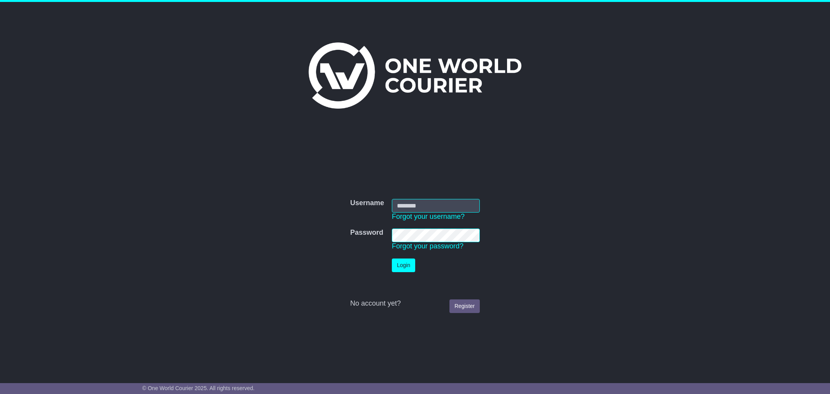 This screenshot has height=394, width=830. Describe the element at coordinates (404, 265) in the screenshot. I see `button: Login` at that location.